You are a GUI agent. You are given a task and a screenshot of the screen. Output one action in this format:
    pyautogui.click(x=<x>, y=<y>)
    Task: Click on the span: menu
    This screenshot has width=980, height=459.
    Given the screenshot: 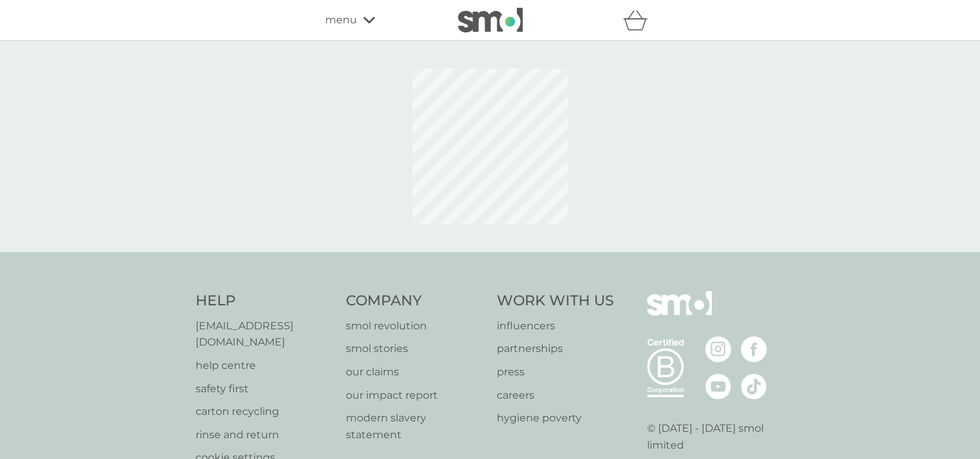 What is the action you would take?
    pyautogui.click(x=340, y=20)
    